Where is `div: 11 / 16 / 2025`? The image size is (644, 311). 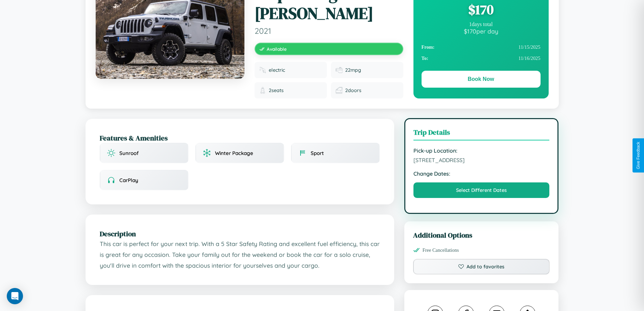
div: 11 / 16 / 2025 is located at coordinates (481, 58).